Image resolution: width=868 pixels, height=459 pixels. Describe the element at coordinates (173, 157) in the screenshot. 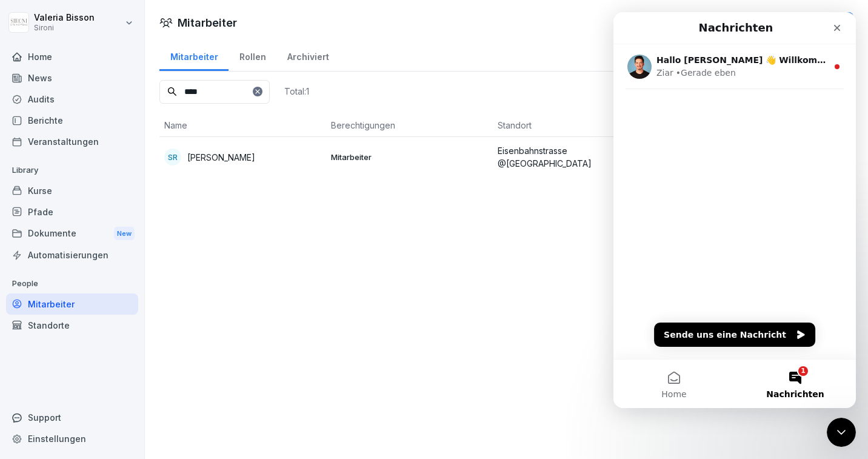

I see `div: SR` at that location.